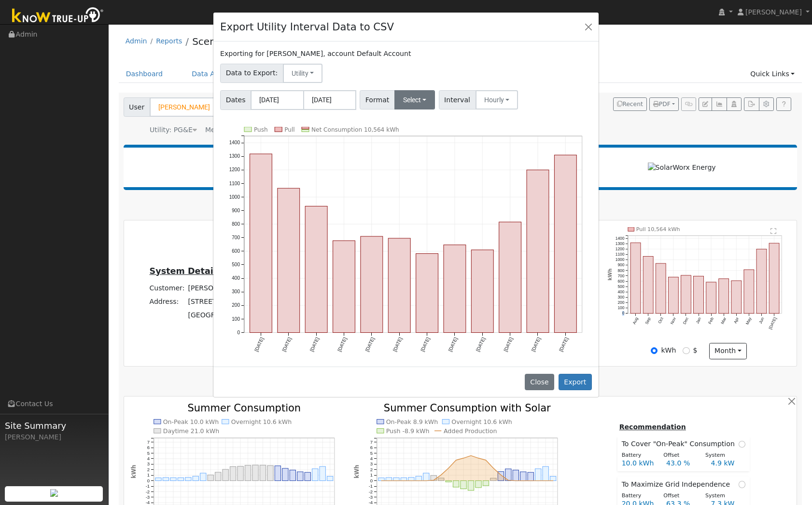 This screenshot has height=505, width=812. Describe the element at coordinates (235, 305) in the screenshot. I see `text: 200` at that location.